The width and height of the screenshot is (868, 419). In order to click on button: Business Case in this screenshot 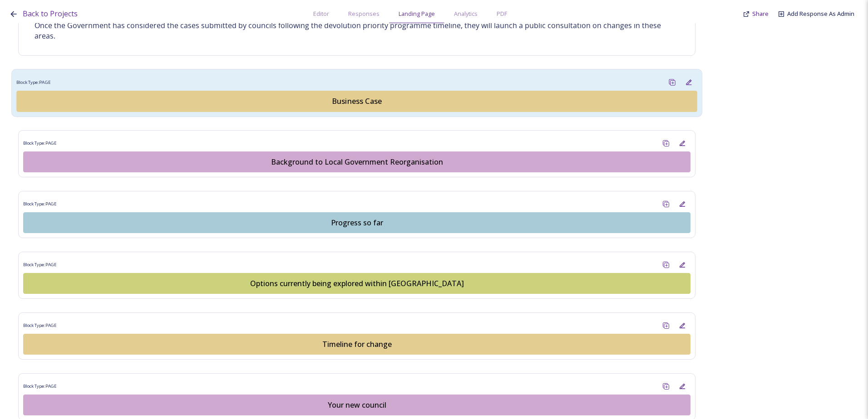, I will do `click(357, 101)`.